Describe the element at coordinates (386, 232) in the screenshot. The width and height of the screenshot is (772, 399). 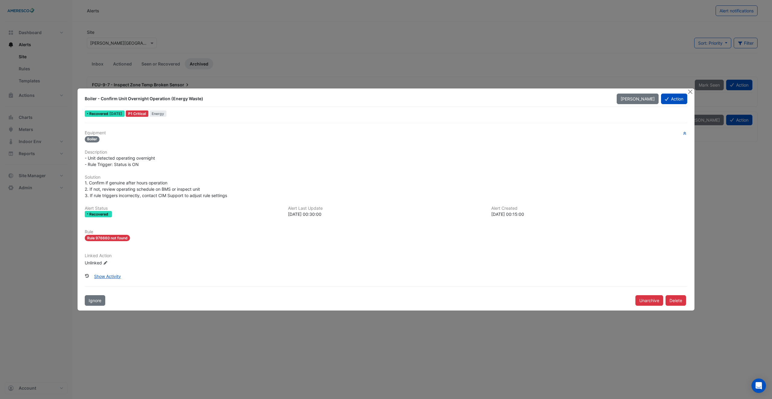
I see `h6: Rule` at that location.